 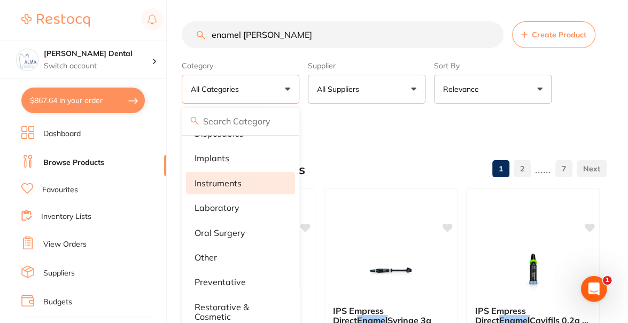 What do you see at coordinates (206, 258) in the screenshot?
I see `p: other` at bounding box center [206, 258].